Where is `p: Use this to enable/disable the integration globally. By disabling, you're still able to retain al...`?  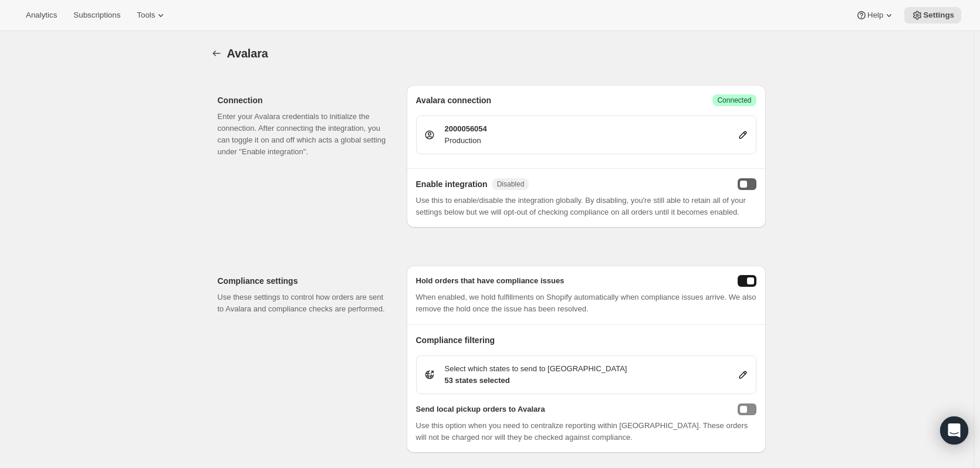 p: Use this to enable/disable the integration globally. By disabling, you're still able to retain al... is located at coordinates (586, 206).